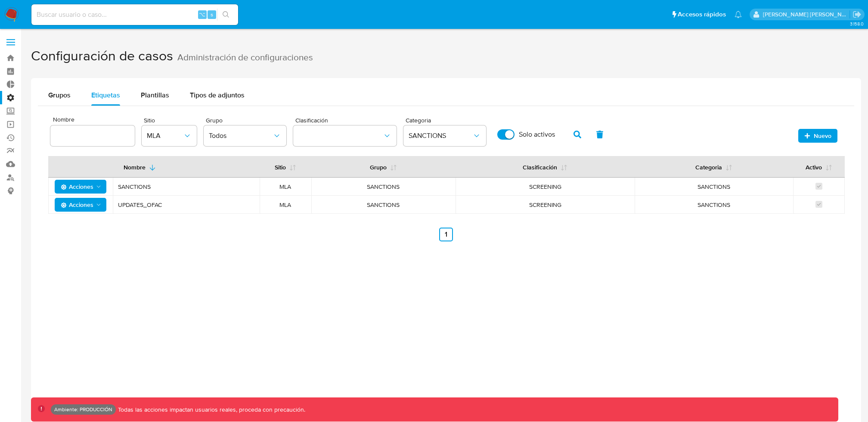  What do you see at coordinates (857, 14) in the screenshot?
I see `a: Salir` at bounding box center [857, 14].